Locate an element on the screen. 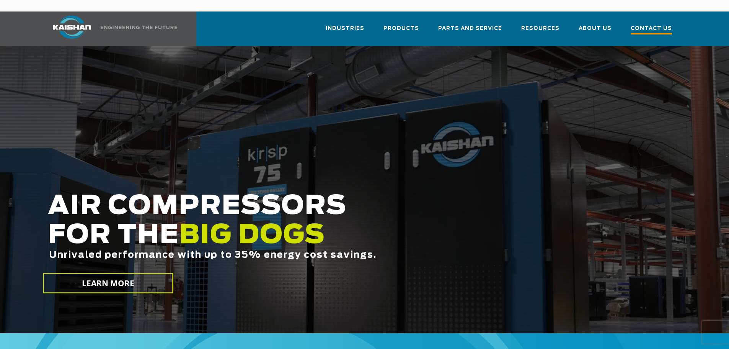  a: Industries is located at coordinates (345, 31).